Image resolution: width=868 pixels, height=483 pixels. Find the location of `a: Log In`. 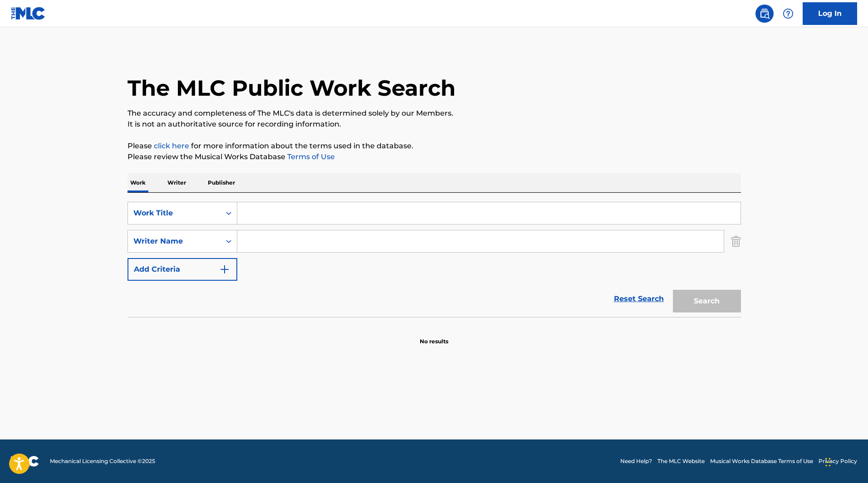

a: Log In is located at coordinates (829, 14).